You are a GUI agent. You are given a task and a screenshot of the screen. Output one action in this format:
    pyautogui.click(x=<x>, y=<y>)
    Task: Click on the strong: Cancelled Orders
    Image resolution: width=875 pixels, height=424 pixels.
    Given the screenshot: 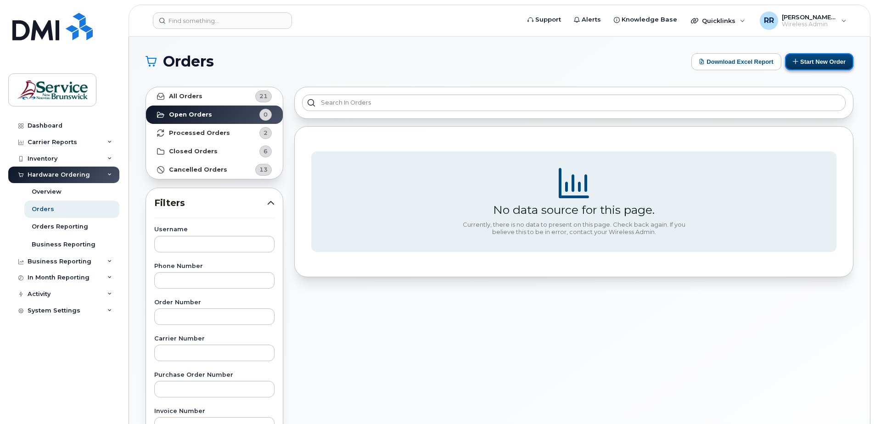 What is the action you would take?
    pyautogui.click(x=198, y=170)
    